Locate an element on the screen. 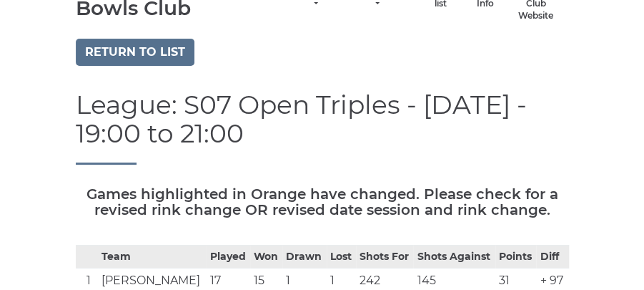 This screenshot has width=644, height=290. th: Played is located at coordinates (228, 256).